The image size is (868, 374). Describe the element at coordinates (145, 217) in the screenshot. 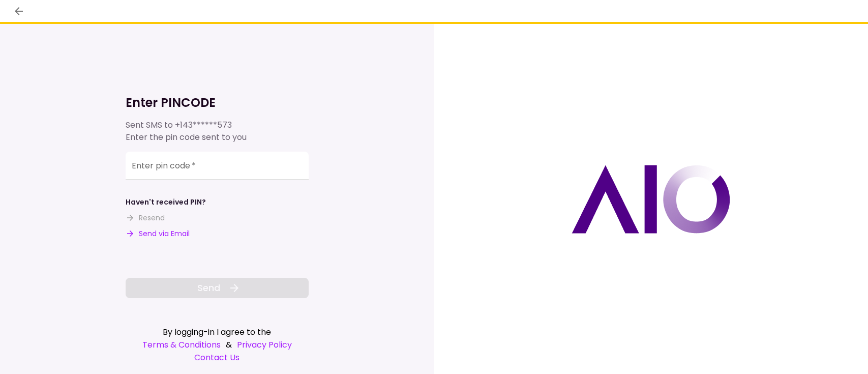

I see `button: Resend` at that location.